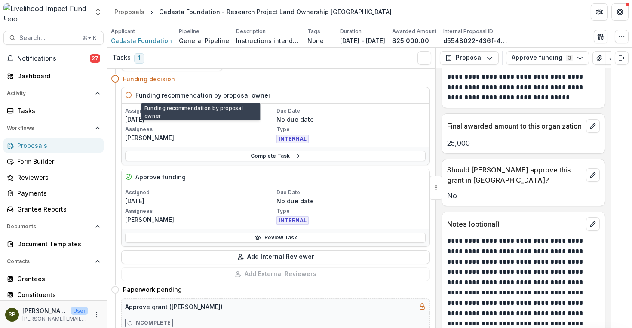 The image size is (632, 328). What do you see at coordinates (49, 226) in the screenshot?
I see `span: Documents` at bounding box center [49, 226].